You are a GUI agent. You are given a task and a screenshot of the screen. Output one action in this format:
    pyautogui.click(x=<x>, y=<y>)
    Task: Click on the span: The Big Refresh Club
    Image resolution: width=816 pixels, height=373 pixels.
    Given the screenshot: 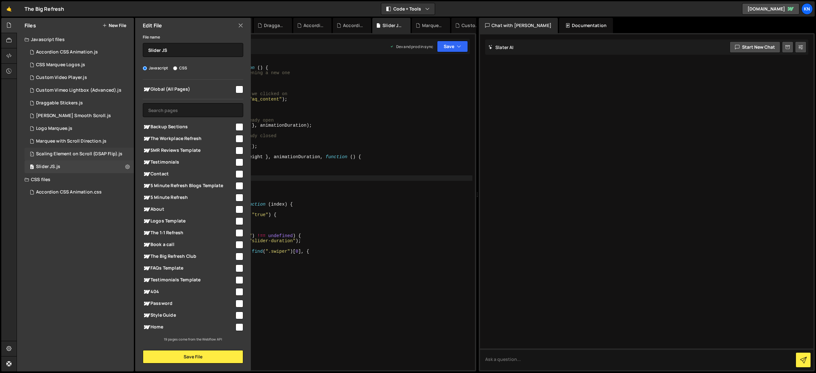 What is the action you would take?
    pyautogui.click(x=189, y=257)
    